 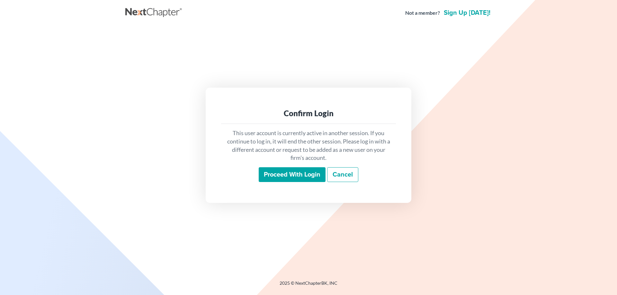 I want to click on div: Confirm Login, so click(x=309, y=113).